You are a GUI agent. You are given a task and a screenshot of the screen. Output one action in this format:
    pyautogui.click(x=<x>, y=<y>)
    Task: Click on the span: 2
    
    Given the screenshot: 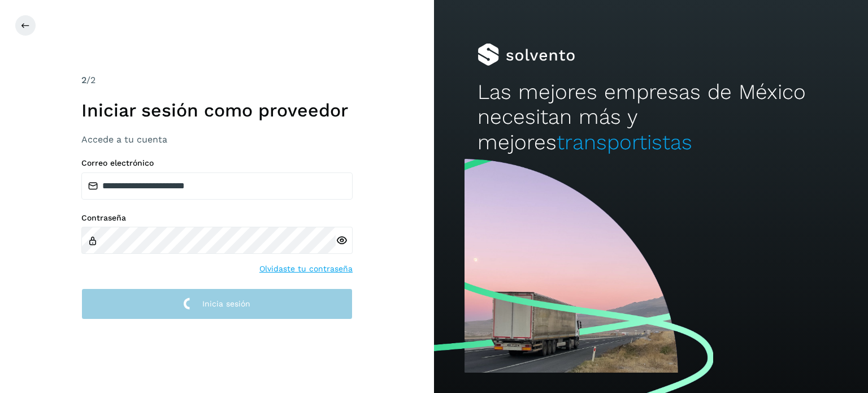 What is the action you would take?
    pyautogui.click(x=83, y=80)
    